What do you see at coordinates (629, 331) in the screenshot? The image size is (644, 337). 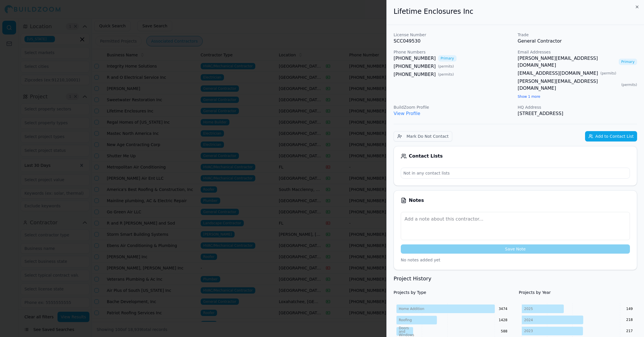 I see `text: 217` at bounding box center [629, 331].